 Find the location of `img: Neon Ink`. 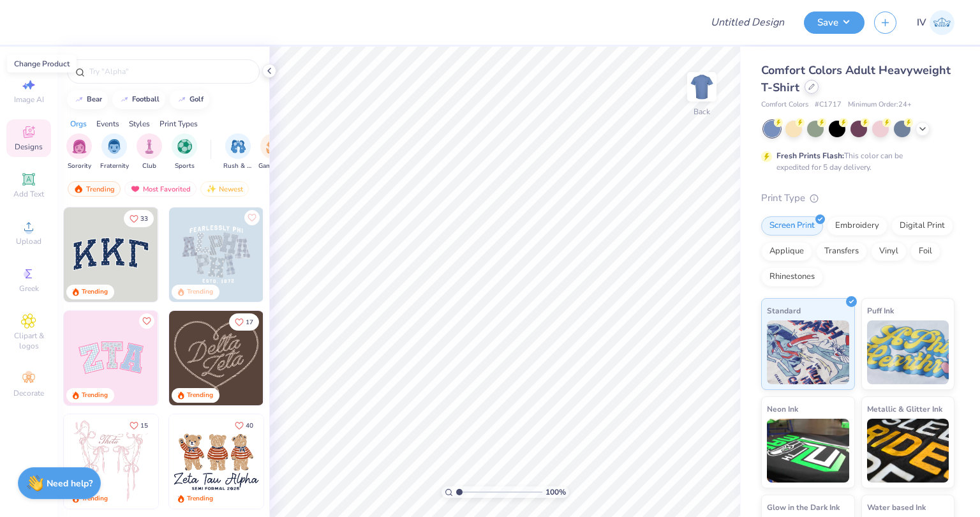

img: Neon Ink is located at coordinates (808, 451).